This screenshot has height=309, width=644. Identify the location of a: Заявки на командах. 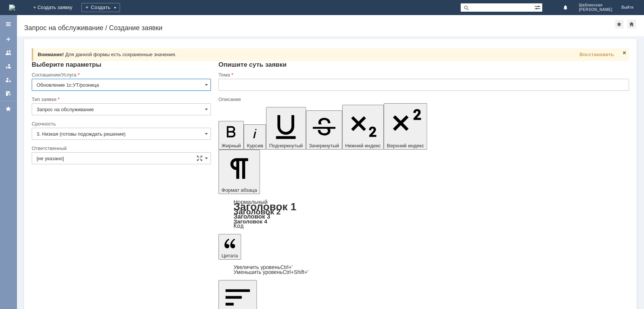
(8, 53).